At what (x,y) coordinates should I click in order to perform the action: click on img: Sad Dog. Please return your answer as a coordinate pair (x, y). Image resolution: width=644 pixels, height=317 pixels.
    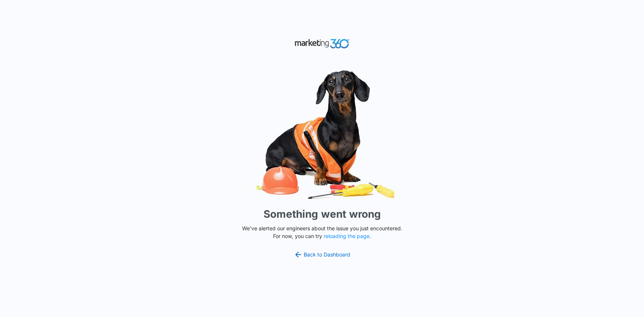
    Looking at the image, I should click on (322, 134).